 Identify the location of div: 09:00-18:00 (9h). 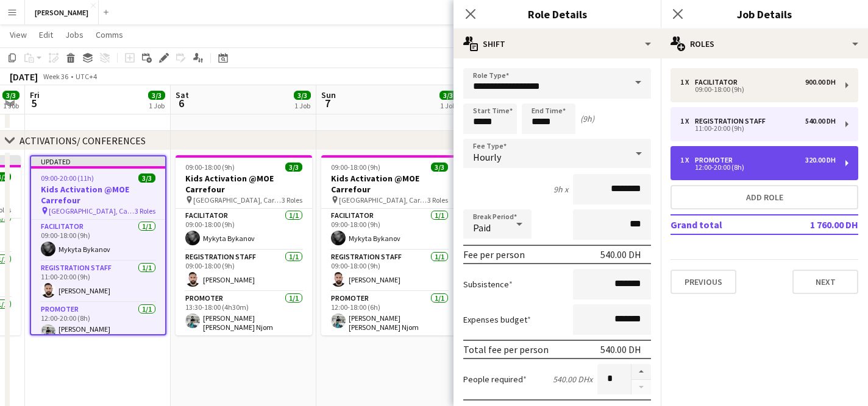
(758, 89).